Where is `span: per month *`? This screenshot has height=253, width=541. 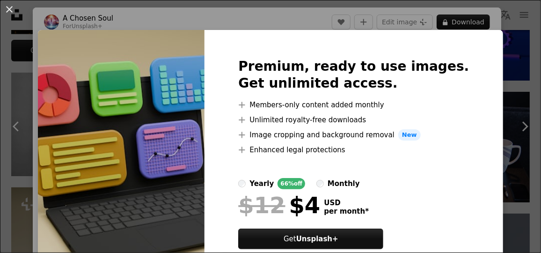 span: per month * is located at coordinates (346, 211).